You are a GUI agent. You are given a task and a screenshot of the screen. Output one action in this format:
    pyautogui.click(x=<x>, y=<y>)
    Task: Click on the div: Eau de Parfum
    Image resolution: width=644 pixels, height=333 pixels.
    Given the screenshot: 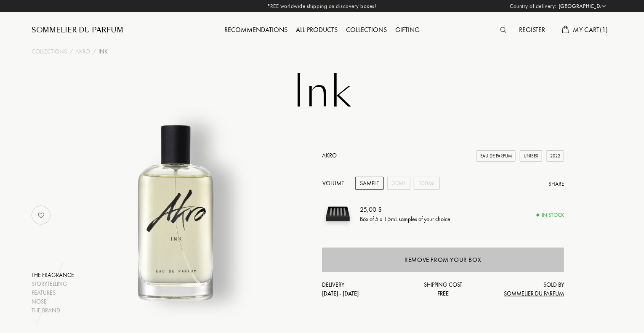 What is the action you would take?
    pyautogui.click(x=496, y=156)
    